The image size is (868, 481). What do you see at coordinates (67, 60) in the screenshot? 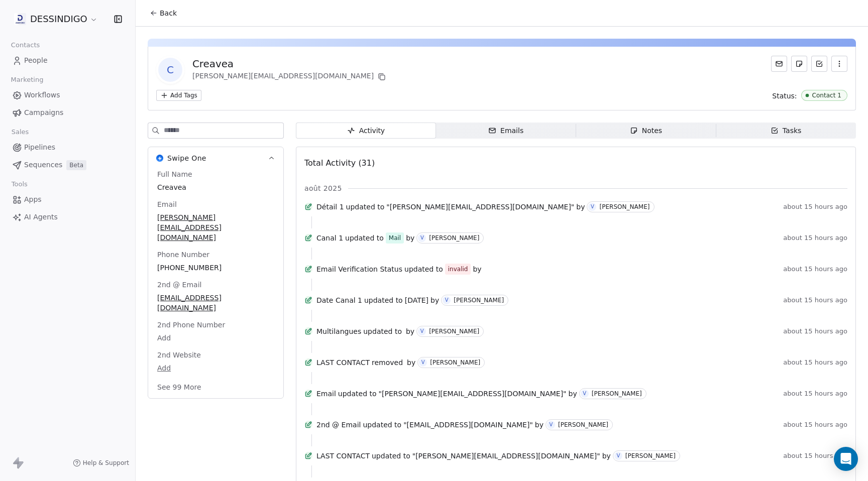
I see `a: People` at bounding box center [67, 60].